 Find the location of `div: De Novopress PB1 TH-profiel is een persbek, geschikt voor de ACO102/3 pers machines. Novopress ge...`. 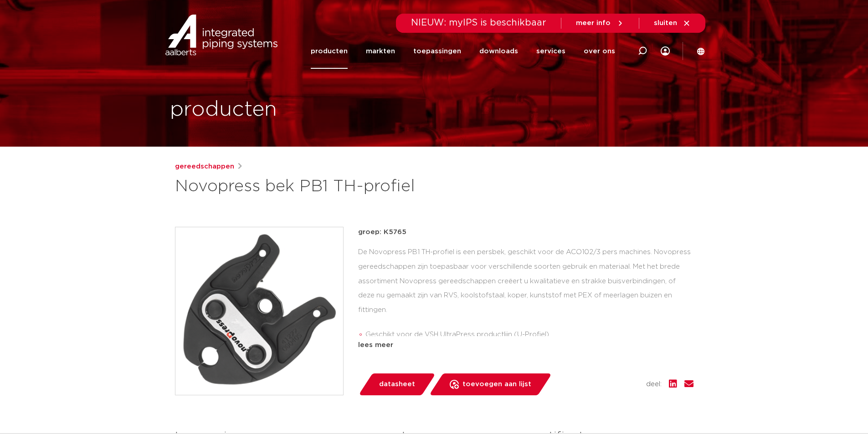

div: De Novopress PB1 TH-profiel is een persbek, geschikt voor de ACO102/3 pers machines. Novopress ge... is located at coordinates (526, 291).